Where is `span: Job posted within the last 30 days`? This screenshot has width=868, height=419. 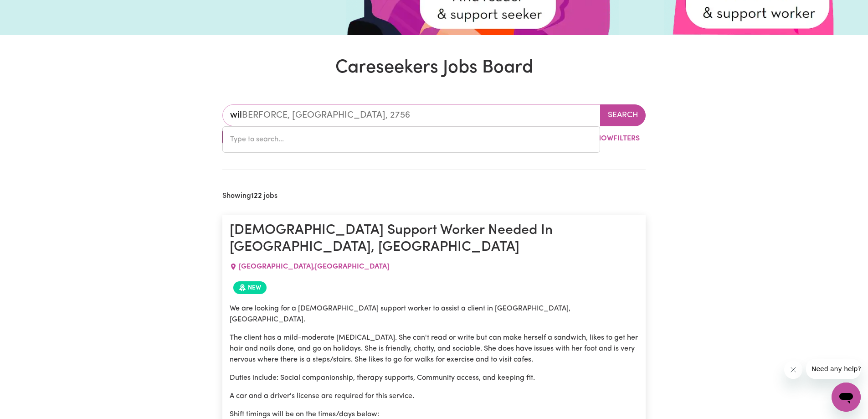 span: Job posted within the last 30 days is located at coordinates (250, 288).